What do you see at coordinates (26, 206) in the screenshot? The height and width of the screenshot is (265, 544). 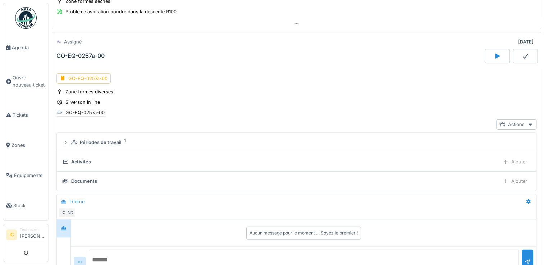 I see `a: Stock` at bounding box center [26, 206].